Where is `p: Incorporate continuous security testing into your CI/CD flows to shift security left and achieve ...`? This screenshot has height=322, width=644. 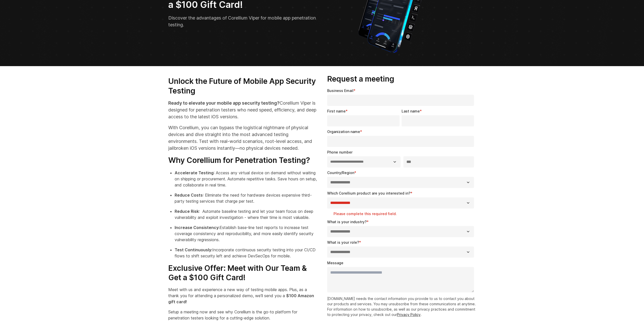
p: Incorporate continuous security testing into your CI/CD flows to shift security left and achieve ... is located at coordinates (246, 253).